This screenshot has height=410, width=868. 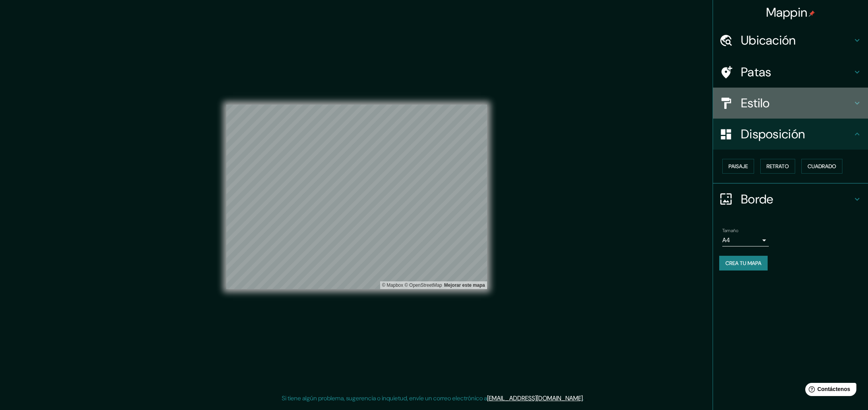 I want to click on font: Crea tu mapa, so click(x=743, y=263).